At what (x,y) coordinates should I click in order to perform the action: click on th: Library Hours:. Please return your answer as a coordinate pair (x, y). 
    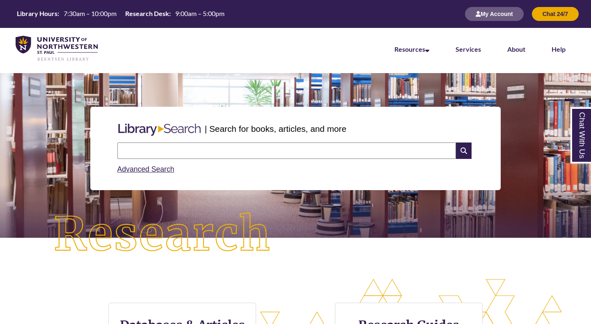
    Looking at the image, I should click on (37, 14).